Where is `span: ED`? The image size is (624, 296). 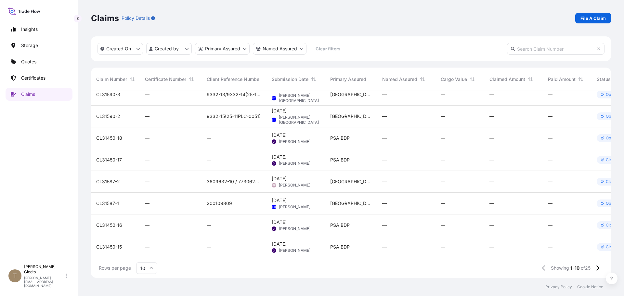
span: ED is located at coordinates (274, 207).